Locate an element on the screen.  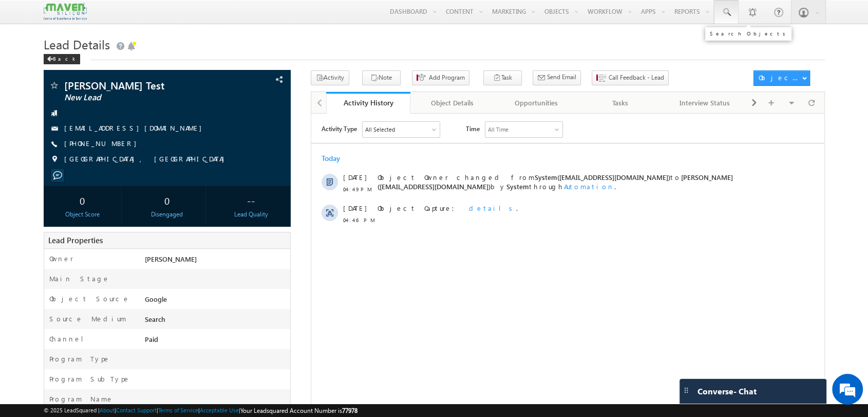
a: Interview Status is located at coordinates (705, 103).